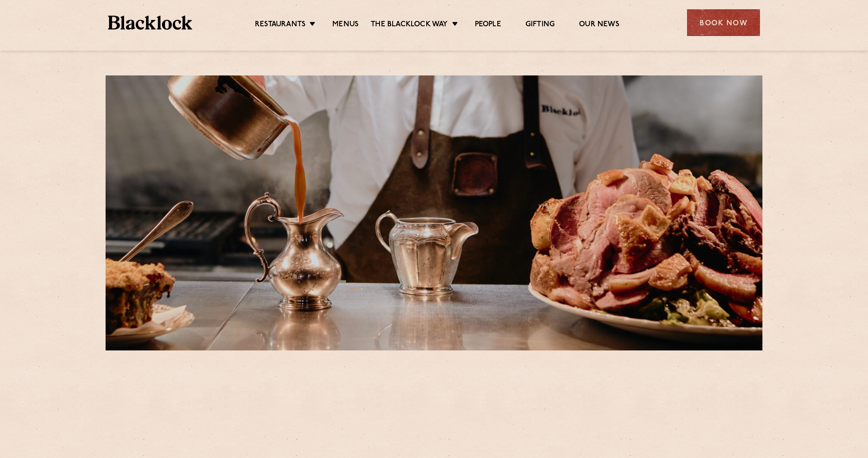 This screenshot has width=868, height=458. I want to click on a: Our News, so click(599, 25).